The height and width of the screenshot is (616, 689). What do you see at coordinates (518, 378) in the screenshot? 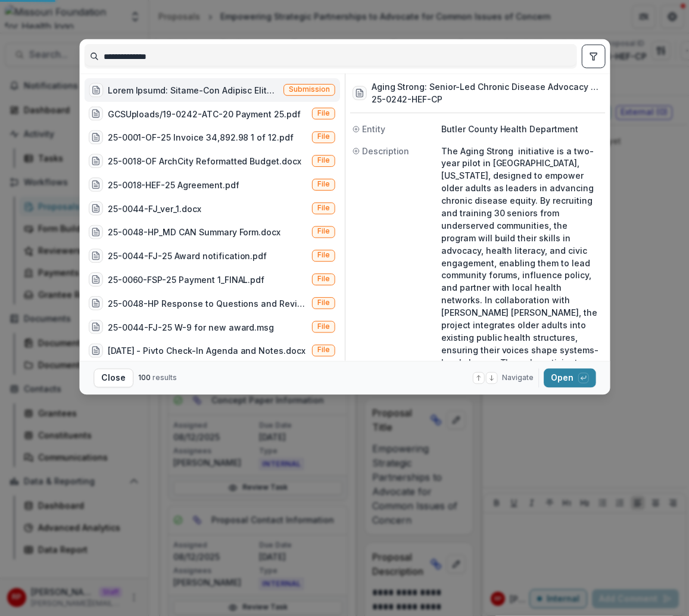
I see `span: Navigate` at bounding box center [518, 378].